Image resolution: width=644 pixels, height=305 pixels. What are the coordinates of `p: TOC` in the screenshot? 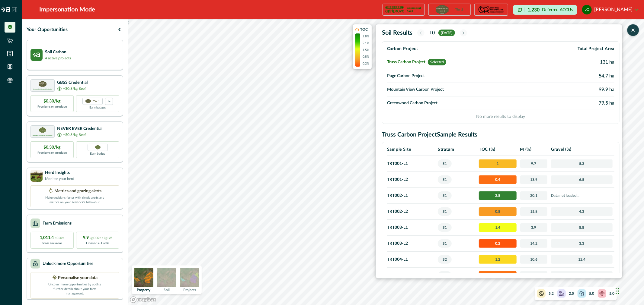 It's located at (364, 29).